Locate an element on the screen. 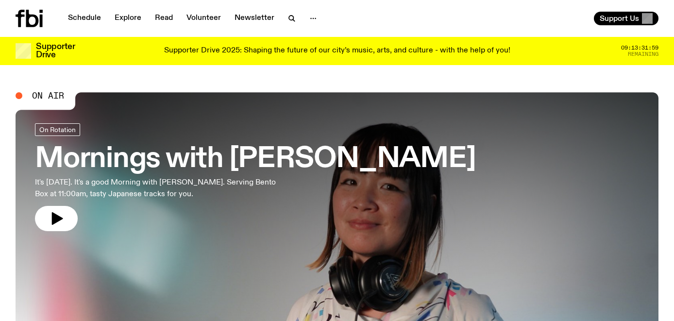 The width and height of the screenshot is (674, 321). button: Support Us is located at coordinates (626, 18).